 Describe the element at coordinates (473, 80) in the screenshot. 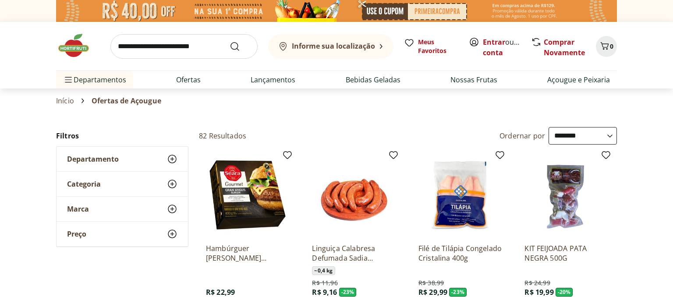

I see `a: Nossas Frutas` at that location.